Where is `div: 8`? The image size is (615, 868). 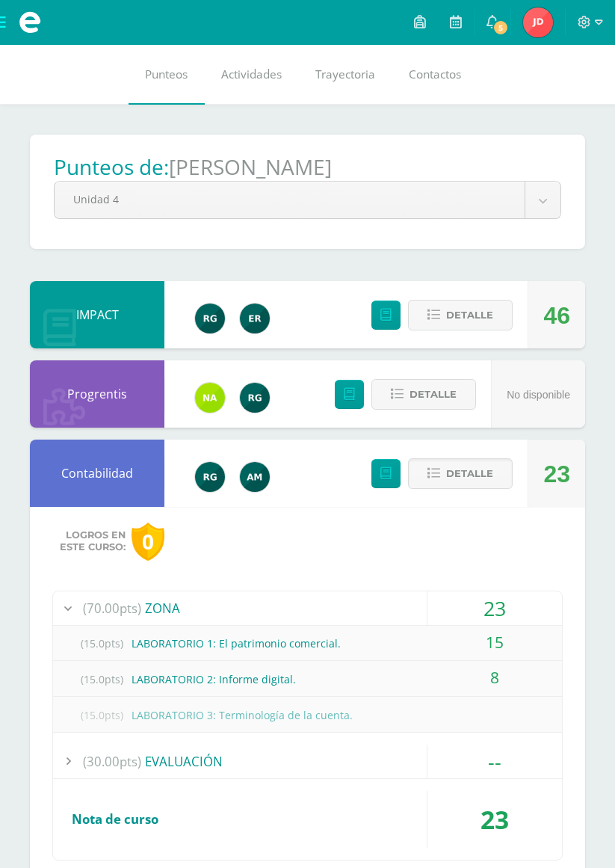
div: 8 is located at coordinates (495, 677).